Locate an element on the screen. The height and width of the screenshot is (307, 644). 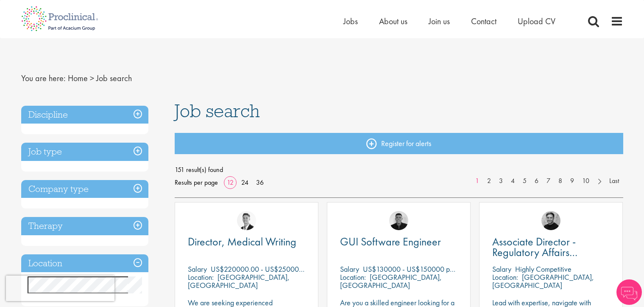
div: Company type is located at coordinates (85, 189).